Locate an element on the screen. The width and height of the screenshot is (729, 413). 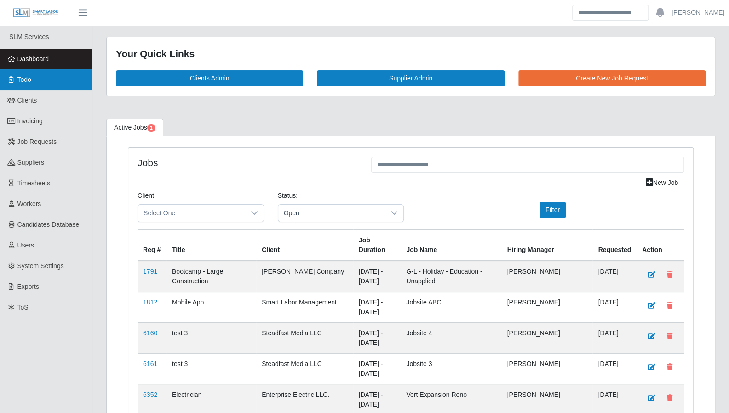
span: Clients is located at coordinates (27, 100).